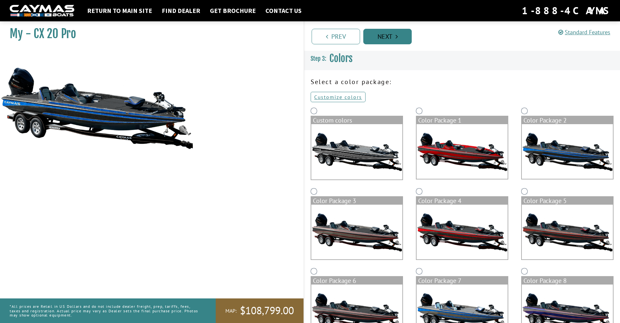 This screenshot has width=620, height=323. Describe the element at coordinates (462, 232) in the screenshot. I see `img: color_package_325.png` at that location.